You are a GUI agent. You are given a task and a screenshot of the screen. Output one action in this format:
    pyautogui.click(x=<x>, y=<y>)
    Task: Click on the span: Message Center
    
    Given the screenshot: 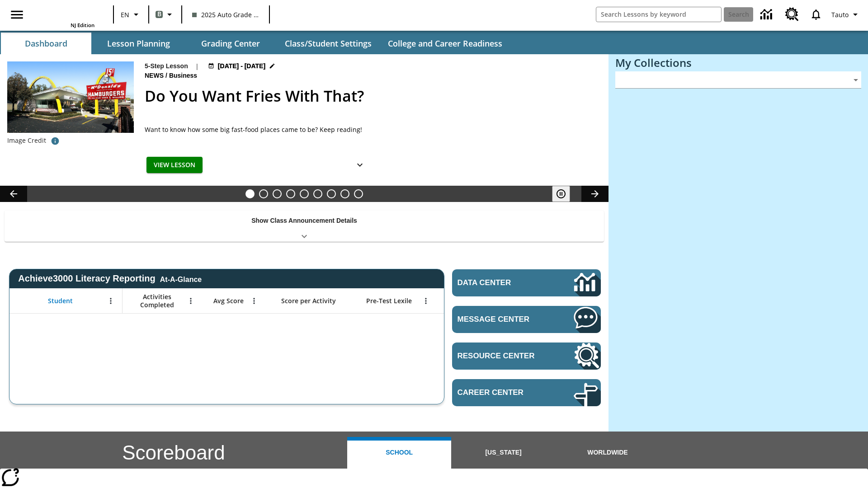 What is the action you would take?
    pyautogui.click(x=502, y=319)
    